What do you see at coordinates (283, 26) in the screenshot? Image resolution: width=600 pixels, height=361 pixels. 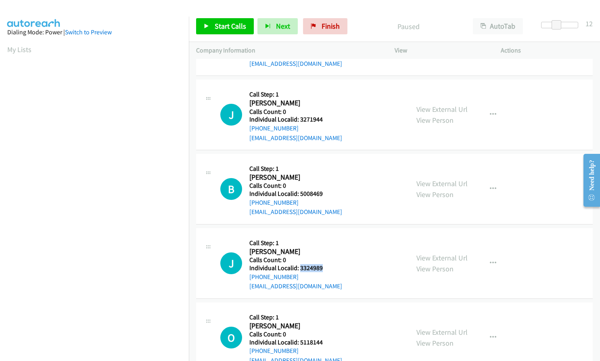 I see `span: Next` at bounding box center [283, 26].